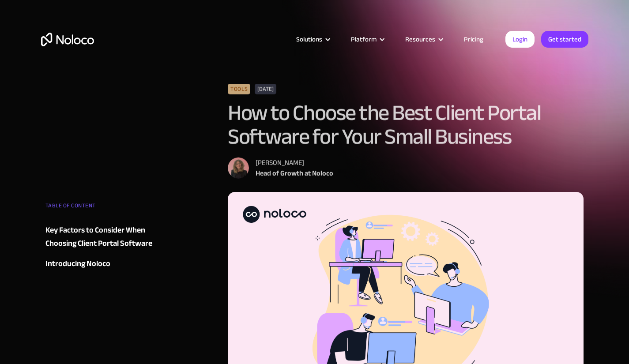 This screenshot has width=629, height=364. I want to click on div: Introducing Noloco‍, so click(78, 264).